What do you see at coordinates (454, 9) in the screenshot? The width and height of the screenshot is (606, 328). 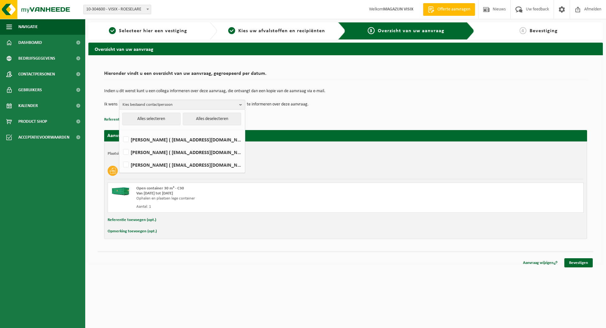 I see `span: Offerte aanvragen` at bounding box center [454, 9].